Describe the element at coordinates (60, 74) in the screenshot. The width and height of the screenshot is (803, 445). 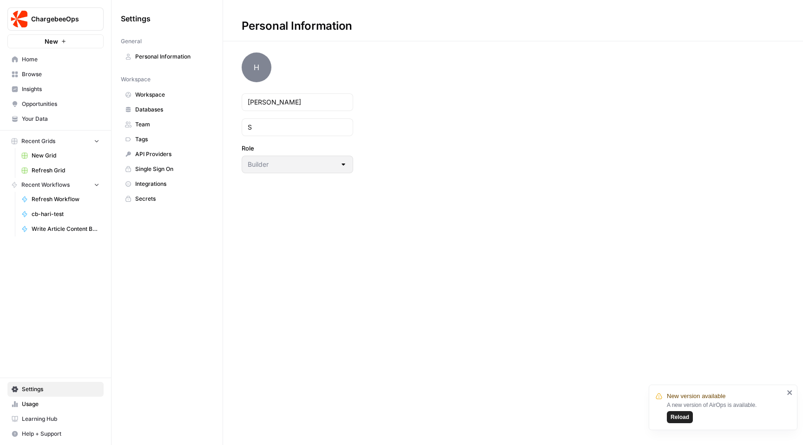
I see `span: Browse` at that location.